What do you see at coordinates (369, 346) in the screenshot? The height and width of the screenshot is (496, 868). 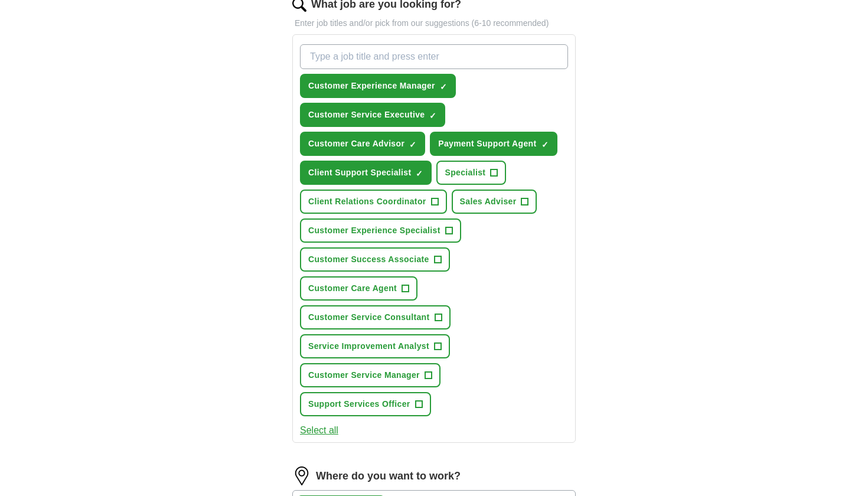 I see `span: Service Improvement Analyst` at bounding box center [369, 346].